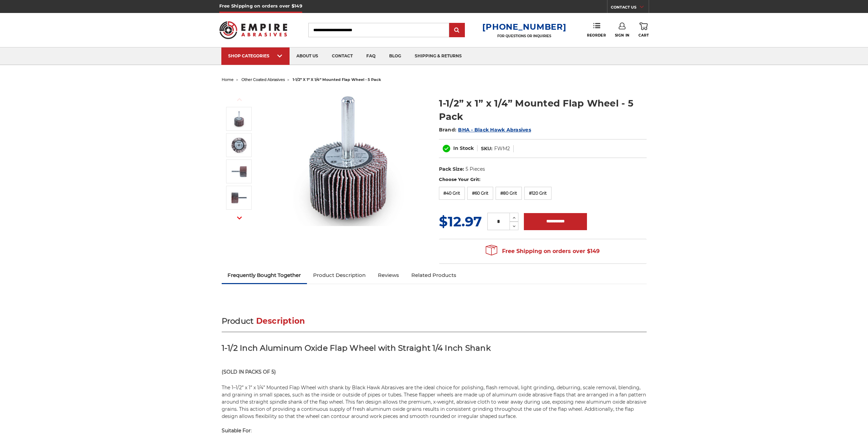  Describe the element at coordinates (265, 275) in the screenshot. I see `a: Frequently Bought Together` at that location.